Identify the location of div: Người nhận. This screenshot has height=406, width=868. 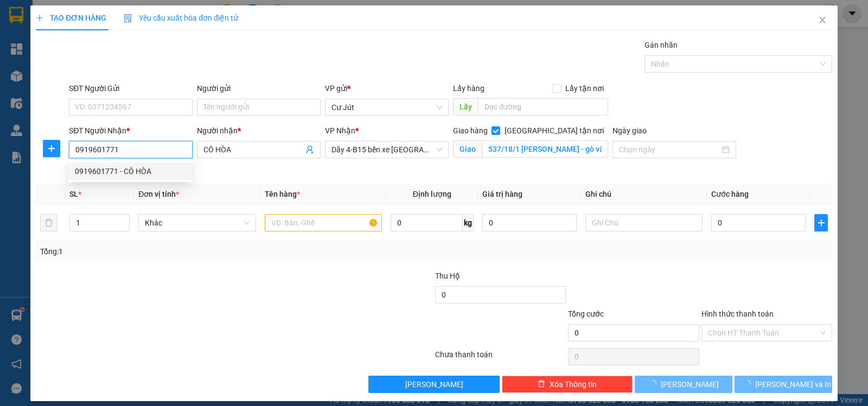
(259, 131).